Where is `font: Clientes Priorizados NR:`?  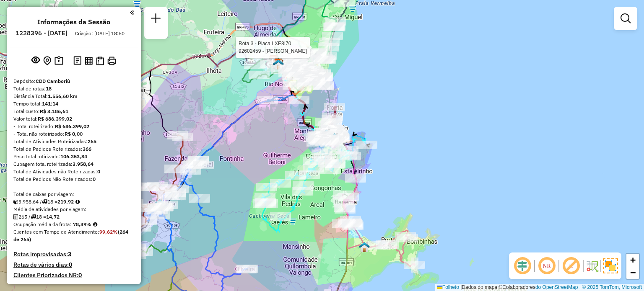 font: Clientes Priorizados NR: is located at coordinates (46, 276).